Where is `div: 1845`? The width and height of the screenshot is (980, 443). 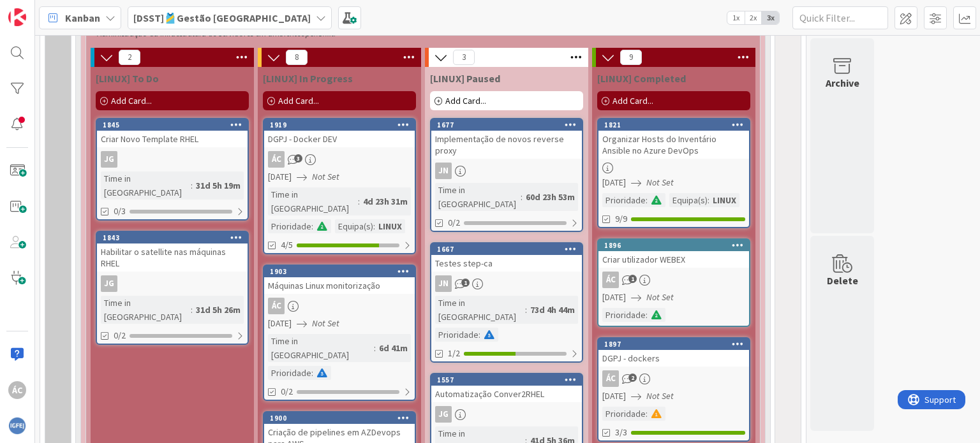 div: 1845 is located at coordinates (173, 125).